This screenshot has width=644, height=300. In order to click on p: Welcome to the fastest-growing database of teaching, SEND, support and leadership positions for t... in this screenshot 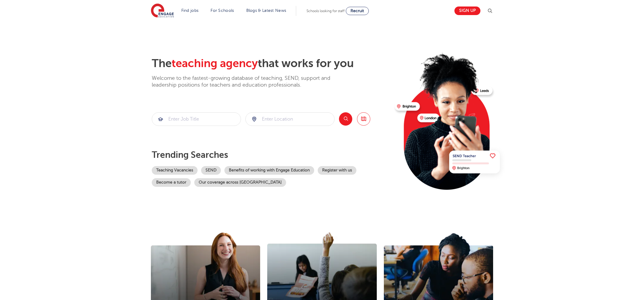, I will do `click(249, 82)`.